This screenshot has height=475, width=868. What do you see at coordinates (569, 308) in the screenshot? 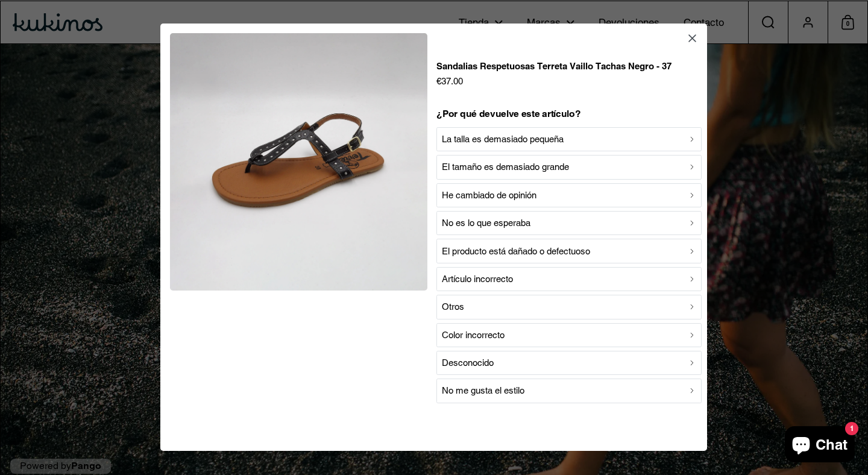
I see `button: Otros` at bounding box center [569, 308].